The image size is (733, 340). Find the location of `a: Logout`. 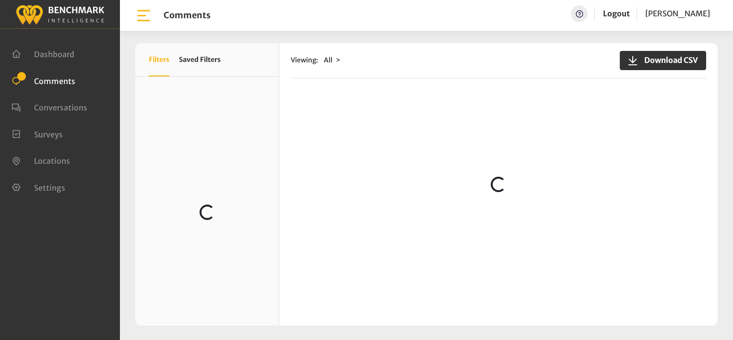

a: Logout is located at coordinates (616, 13).